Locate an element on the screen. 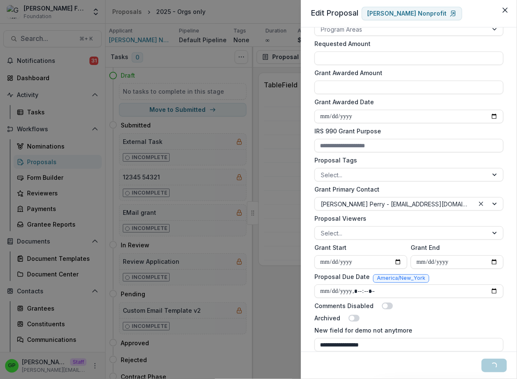 The image size is (517, 379). label: Proposal Viewers is located at coordinates (406, 218).